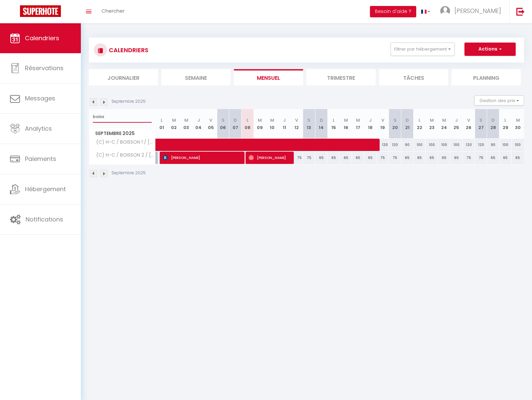 The height and width of the screenshot is (400, 532). What do you see at coordinates (395, 124) in the screenshot?
I see `th: 20` at bounding box center [395, 124].